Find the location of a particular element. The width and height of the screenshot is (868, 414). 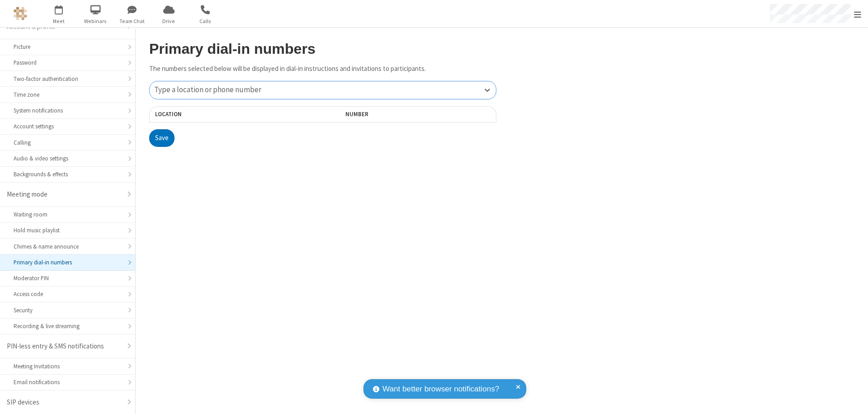

div: Backgrounds & effects is located at coordinates (67, 174).